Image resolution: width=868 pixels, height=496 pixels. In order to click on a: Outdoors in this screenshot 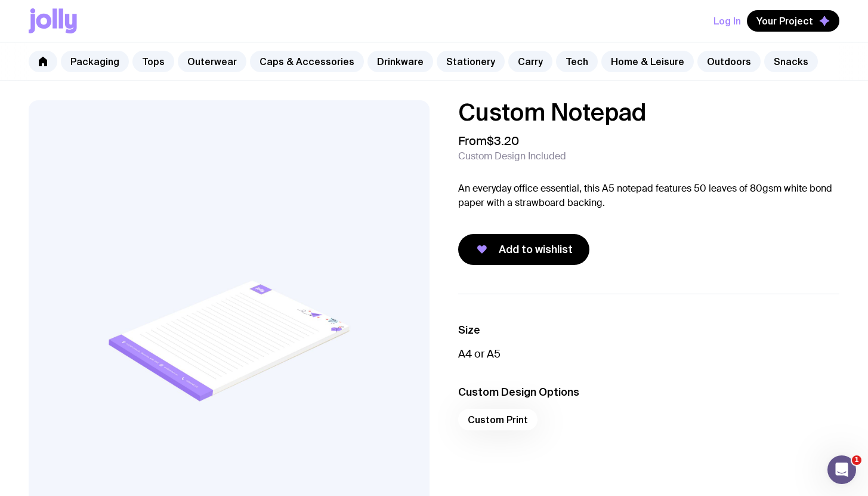, I will do `click(729, 62)`.